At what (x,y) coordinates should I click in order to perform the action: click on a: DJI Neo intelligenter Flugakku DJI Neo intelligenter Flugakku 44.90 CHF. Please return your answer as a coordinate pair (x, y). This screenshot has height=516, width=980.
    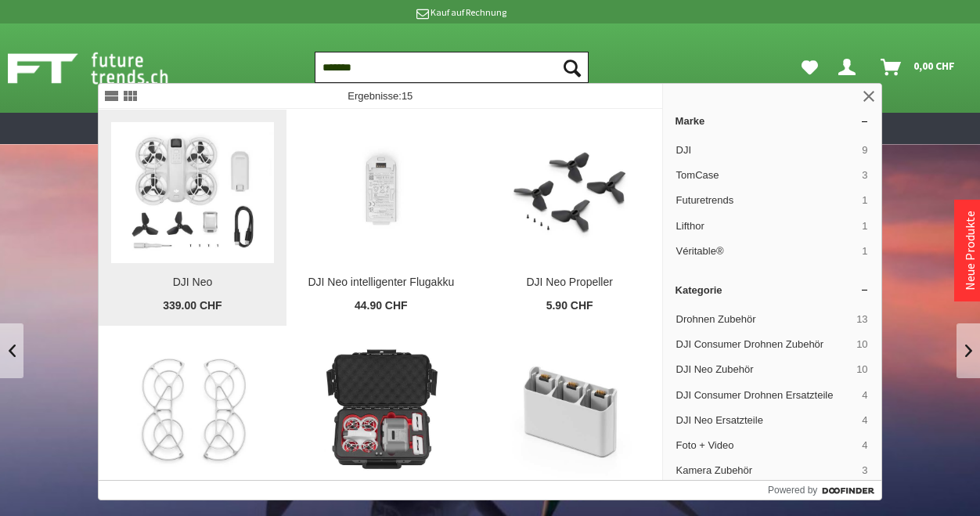
    Looking at the image, I should click on (381, 217).